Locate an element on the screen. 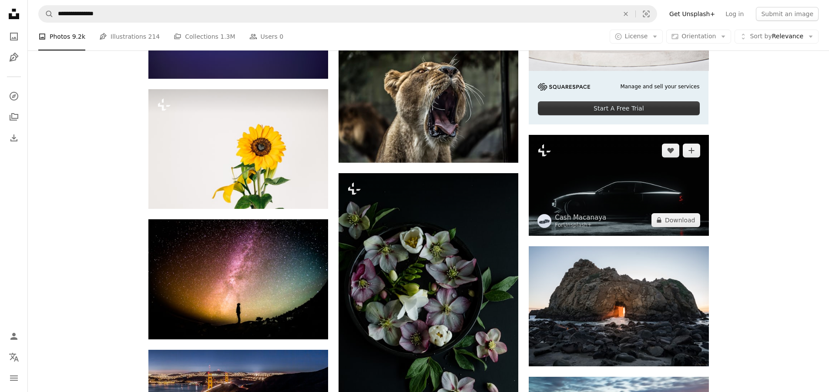  img: file-1705255347840-230a6ab5bca9image is located at coordinates (564, 87).